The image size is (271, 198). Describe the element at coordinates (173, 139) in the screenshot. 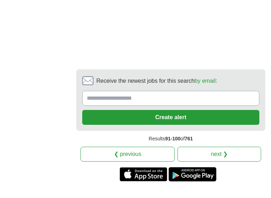

I see `span: 91-100` at that location.